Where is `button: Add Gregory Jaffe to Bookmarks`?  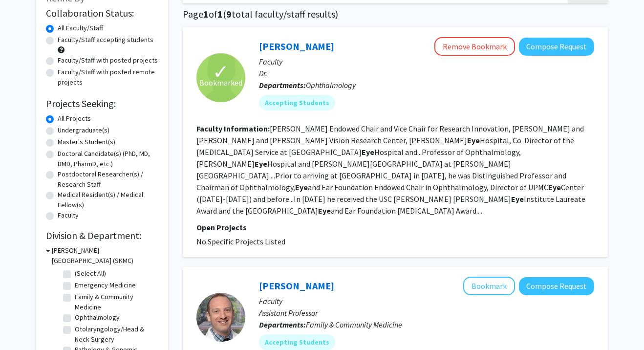 button: Add Gregory Jaffe to Bookmarks is located at coordinates (489, 286).